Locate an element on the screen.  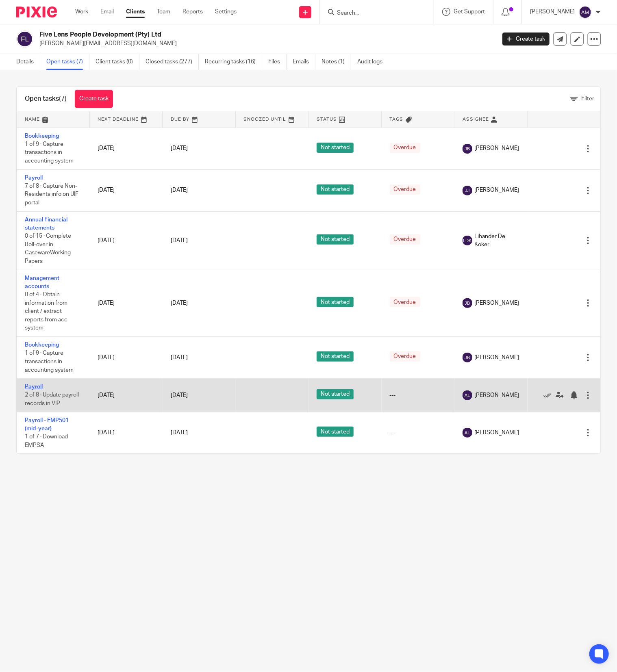
a: Settings is located at coordinates (226, 12).